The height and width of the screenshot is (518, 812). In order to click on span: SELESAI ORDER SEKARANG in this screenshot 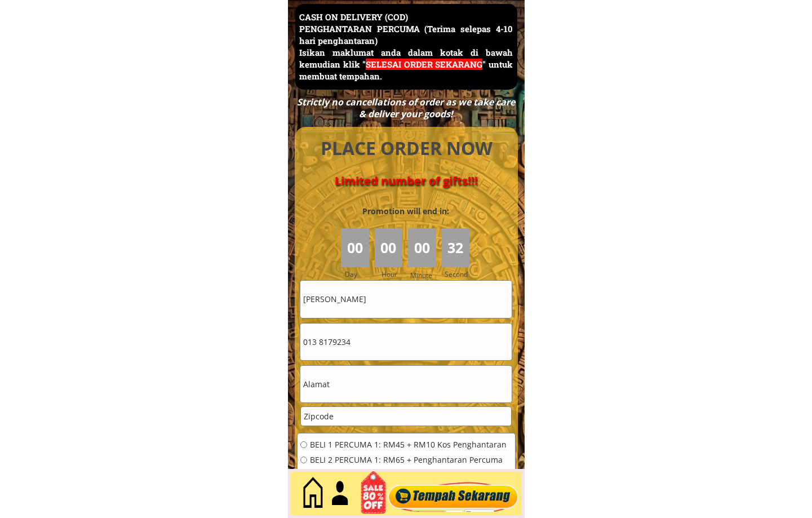, I will do `click(424, 64)`.